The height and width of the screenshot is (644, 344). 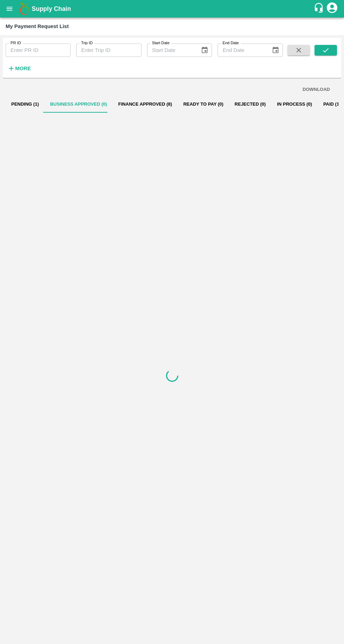 What do you see at coordinates (15, 43) in the screenshot?
I see `label: PR ID` at bounding box center [15, 43].